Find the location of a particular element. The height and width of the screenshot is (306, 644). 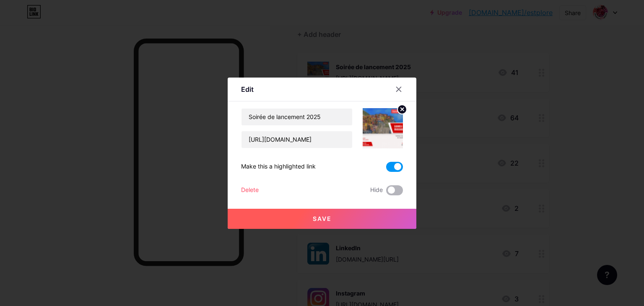

div: Delete is located at coordinates (250, 190).